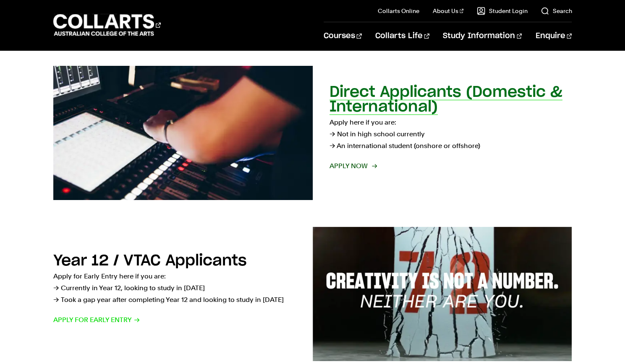  What do you see at coordinates (450, 134) in the screenshot?
I see `p: Apply here if you are: → Not in high school currently → An international student (onshore or offs...` at bounding box center [450, 134].